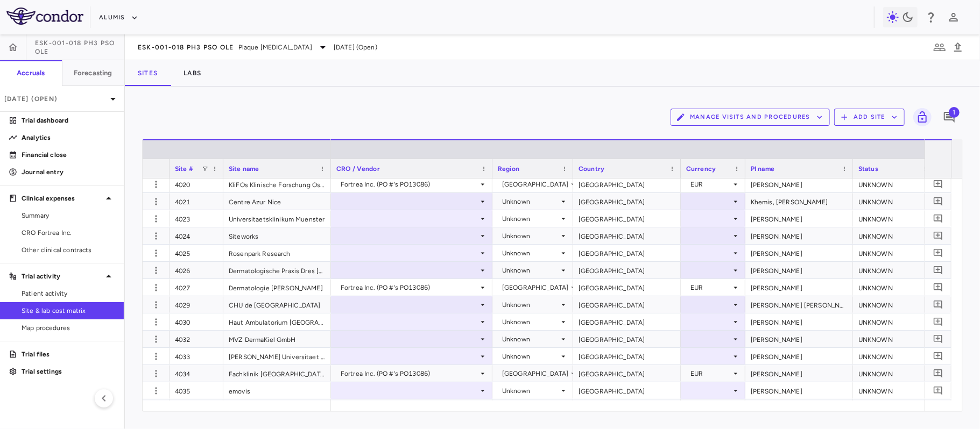  Describe the element at coordinates (69, 233) in the screenshot. I see `span: CRO Fortrea Inc.` at that location.